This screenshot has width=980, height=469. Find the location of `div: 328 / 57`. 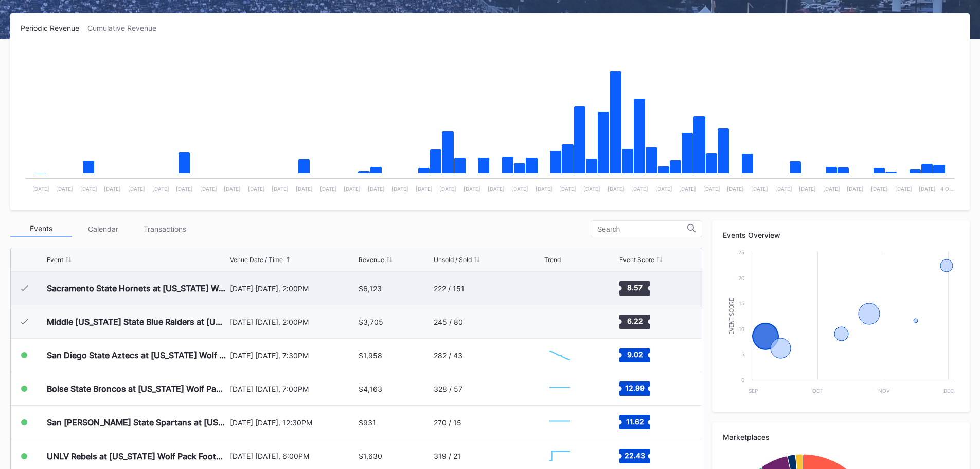

div: 328 / 57 is located at coordinates (448, 389).